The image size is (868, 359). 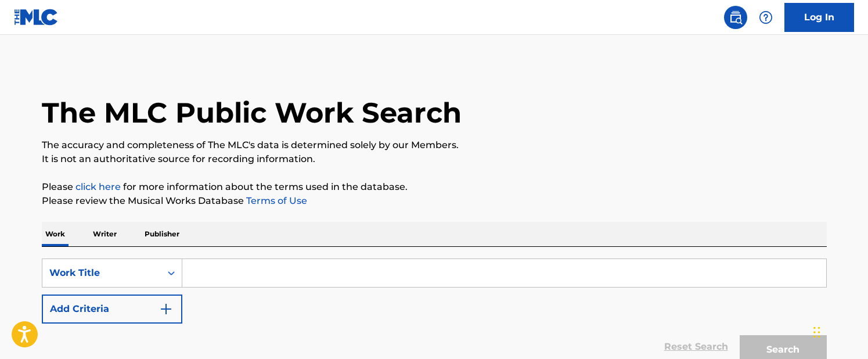 I want to click on img: 9d2ae6d4665cec9f34b9.svg, so click(x=166, y=310).